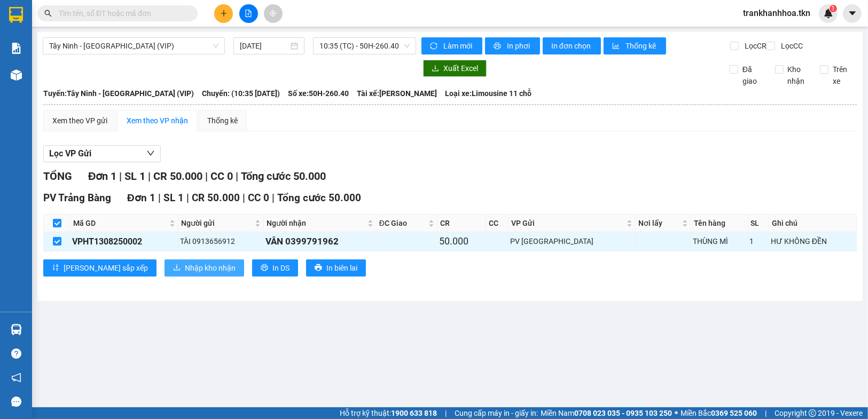 This screenshot has height=419, width=868. What do you see at coordinates (336, 268) in the screenshot?
I see `button: printerIn biên lai` at bounding box center [336, 268].